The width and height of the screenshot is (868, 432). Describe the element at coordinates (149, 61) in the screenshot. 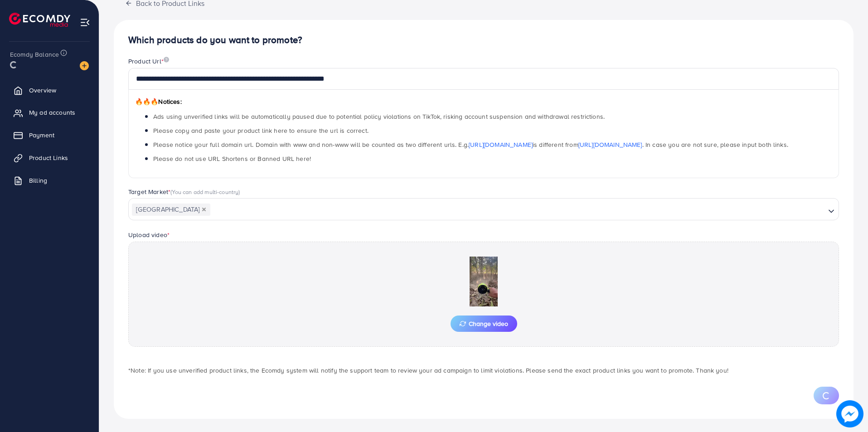

I see `label: Product Url` at that location.